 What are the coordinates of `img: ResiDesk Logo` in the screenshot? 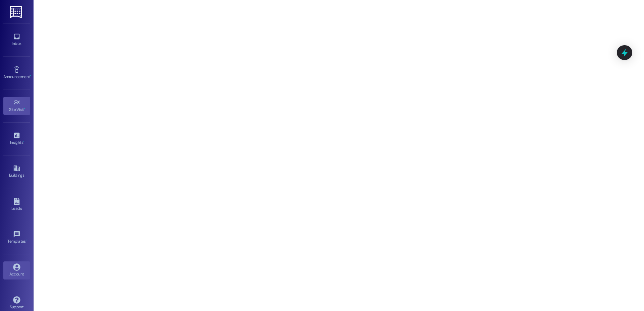 It's located at (16, 11).